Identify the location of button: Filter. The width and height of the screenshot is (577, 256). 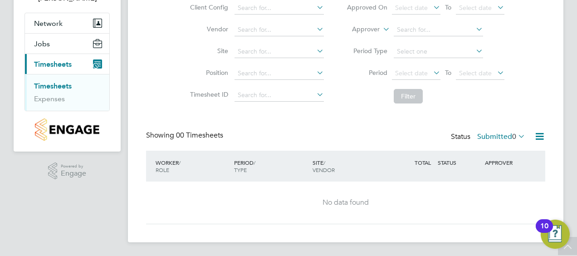
(408, 96).